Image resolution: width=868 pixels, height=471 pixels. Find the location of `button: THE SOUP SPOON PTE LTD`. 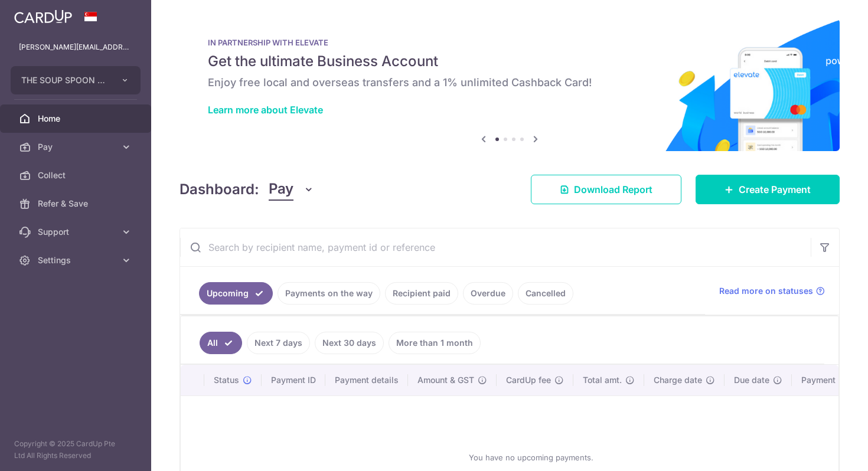

button: THE SOUP SPOON PTE LTD is located at coordinates (76, 80).